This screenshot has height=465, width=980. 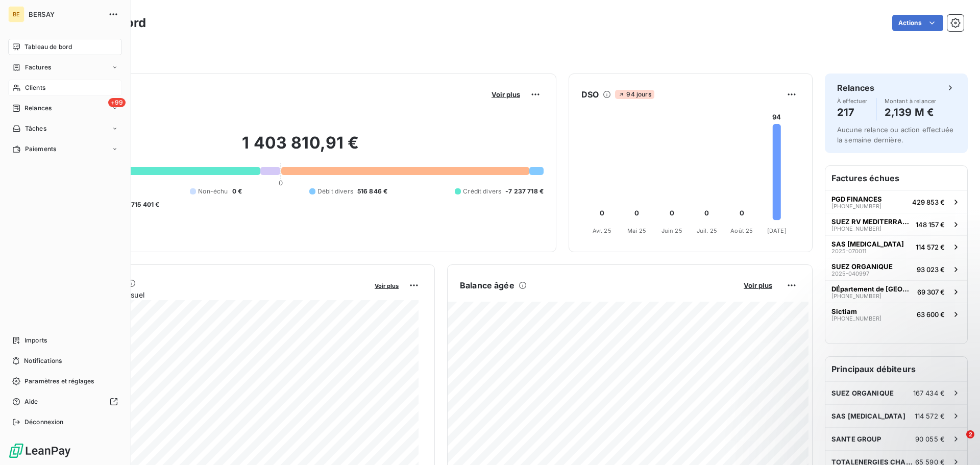 What do you see at coordinates (16, 14) in the screenshot?
I see `div: BE` at bounding box center [16, 14].